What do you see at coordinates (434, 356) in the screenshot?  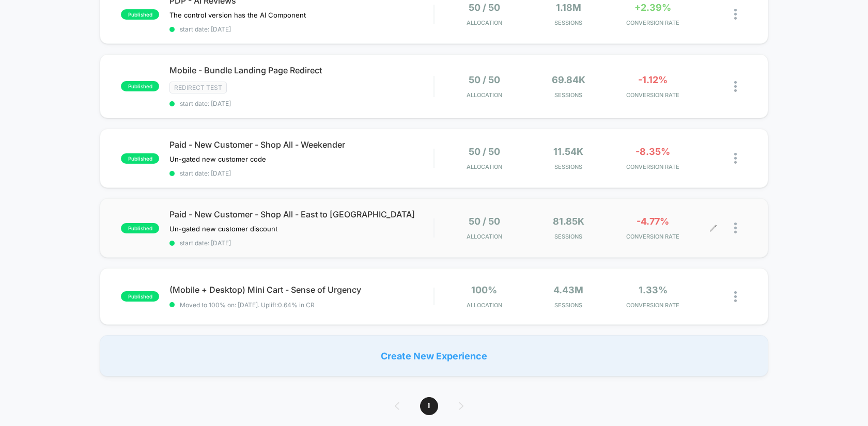 I see `div: Create New Experience` at bounding box center [434, 356].